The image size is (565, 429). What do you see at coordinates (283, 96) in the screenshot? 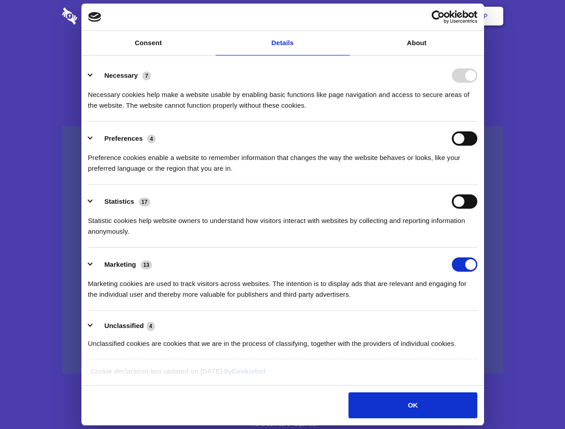
I see `h4: Auto-redaction of sensitive data, encrypted data sharing and self-destructing private chats. Shar...` at bounding box center [283, 96].